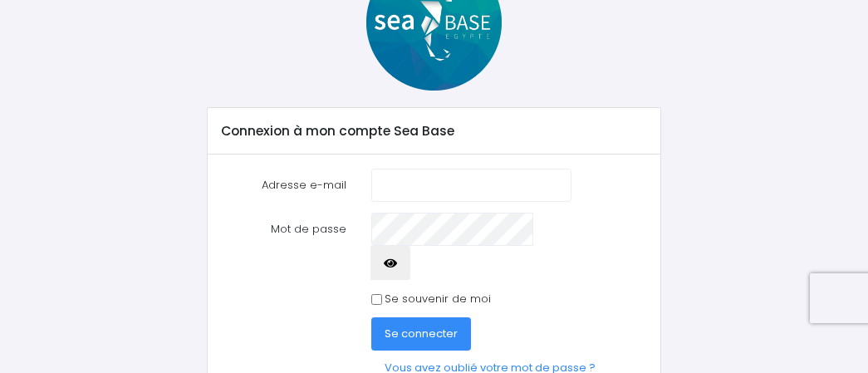  Describe the element at coordinates (284, 186) in the screenshot. I see `label: Adresse e-mail` at that location.